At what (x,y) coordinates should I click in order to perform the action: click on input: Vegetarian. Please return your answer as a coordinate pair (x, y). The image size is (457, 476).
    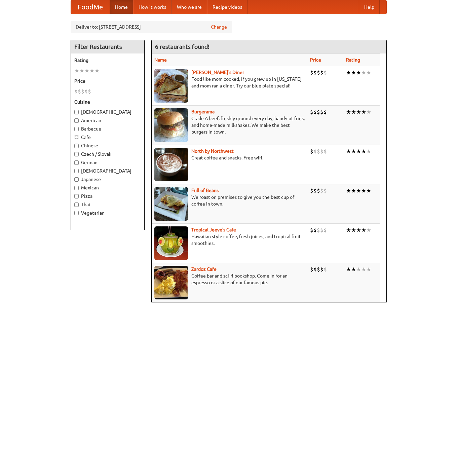
    Looking at the image, I should click on (76, 213).